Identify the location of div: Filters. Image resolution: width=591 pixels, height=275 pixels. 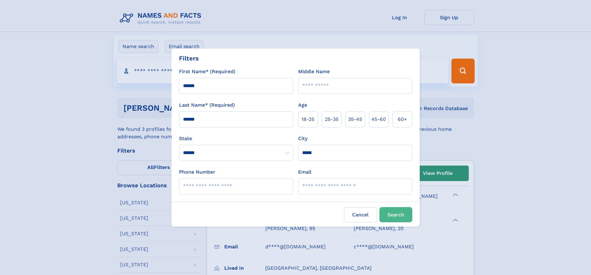
(189, 58).